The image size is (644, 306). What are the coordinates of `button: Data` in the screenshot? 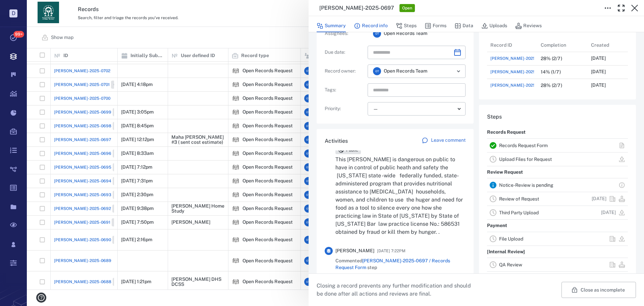 It's located at (463, 26).